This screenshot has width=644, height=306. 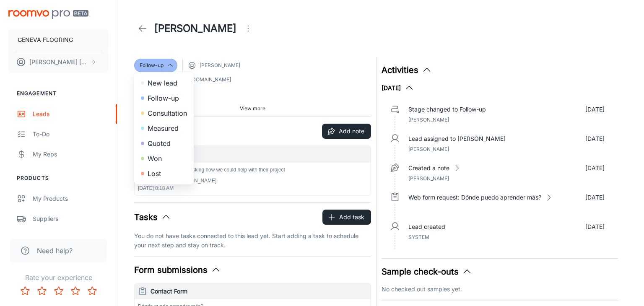 I want to click on li: Follow-up, so click(x=164, y=98).